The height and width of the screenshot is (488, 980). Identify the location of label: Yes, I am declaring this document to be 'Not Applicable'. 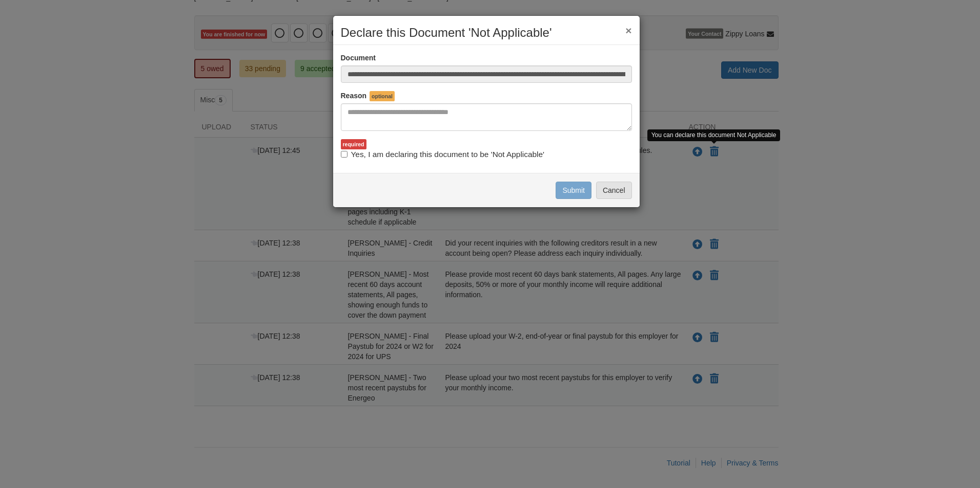
(442, 154).